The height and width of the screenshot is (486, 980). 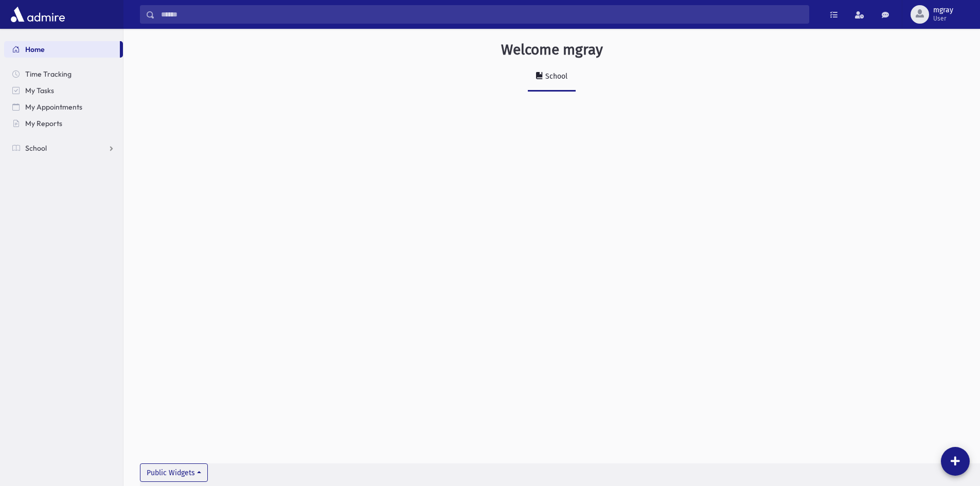 I want to click on a: My Tasks, so click(x=63, y=91).